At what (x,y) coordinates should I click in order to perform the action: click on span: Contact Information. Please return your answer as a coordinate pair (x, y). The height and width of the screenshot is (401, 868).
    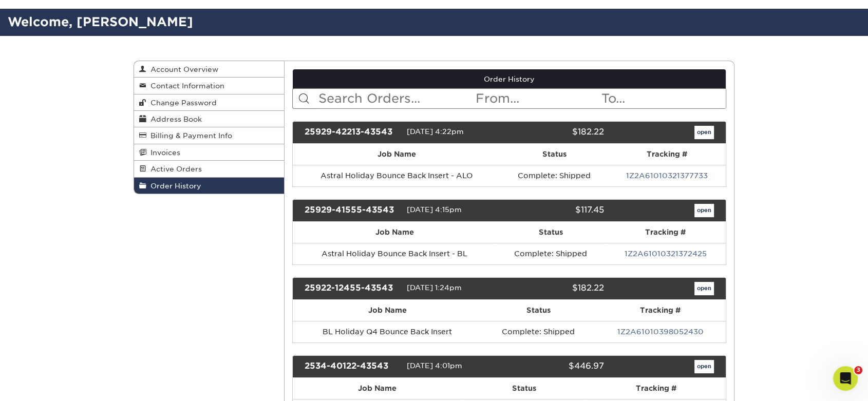
    Looking at the image, I should click on (185, 86).